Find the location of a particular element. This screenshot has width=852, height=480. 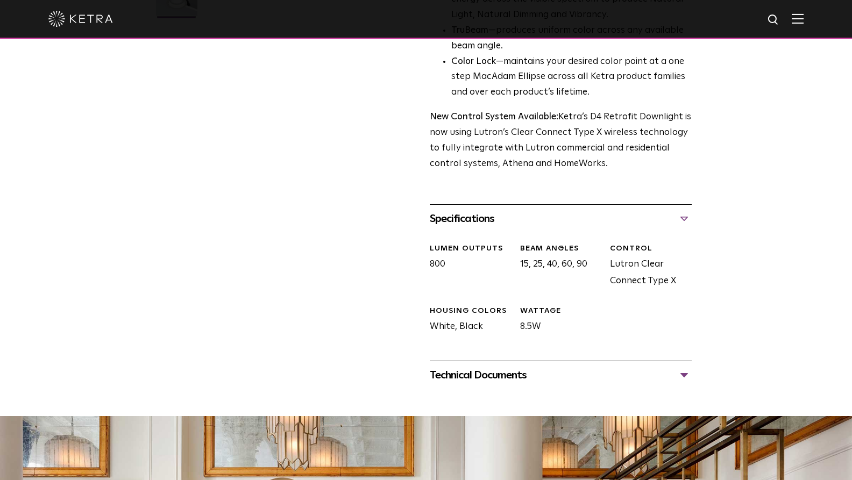

img: ketra-logo-2019-white is located at coordinates (81, 19).